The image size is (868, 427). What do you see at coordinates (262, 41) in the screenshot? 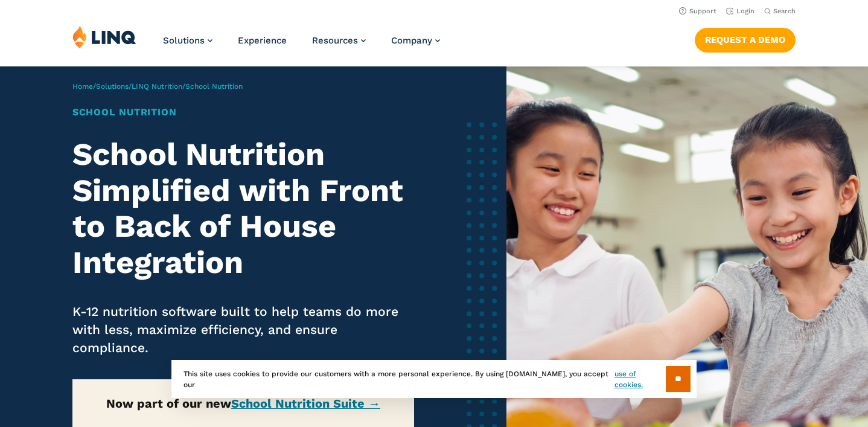
I see `a: Experience` at bounding box center [262, 41].